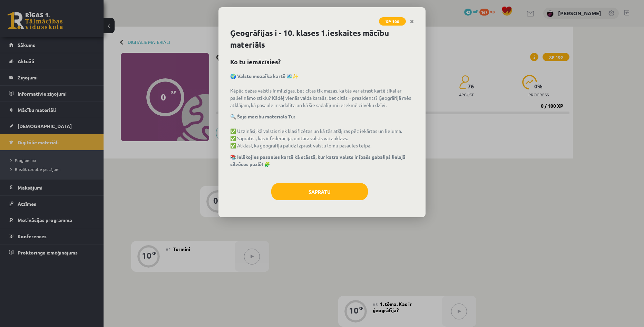  What do you see at coordinates (318, 160) in the screenshot?
I see `strong: 📚 Ielūkojies pasaules kartē kā stāstā, kur katra valsts ir īpašs gabaliņš lielajā cilvēces puzlē! 🧩` at bounding box center [318, 160].